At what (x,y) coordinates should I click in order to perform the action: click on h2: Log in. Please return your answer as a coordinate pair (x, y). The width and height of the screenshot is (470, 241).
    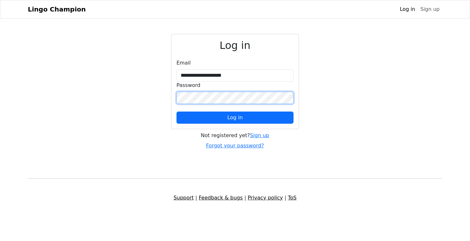
    Looking at the image, I should click on (235, 45).